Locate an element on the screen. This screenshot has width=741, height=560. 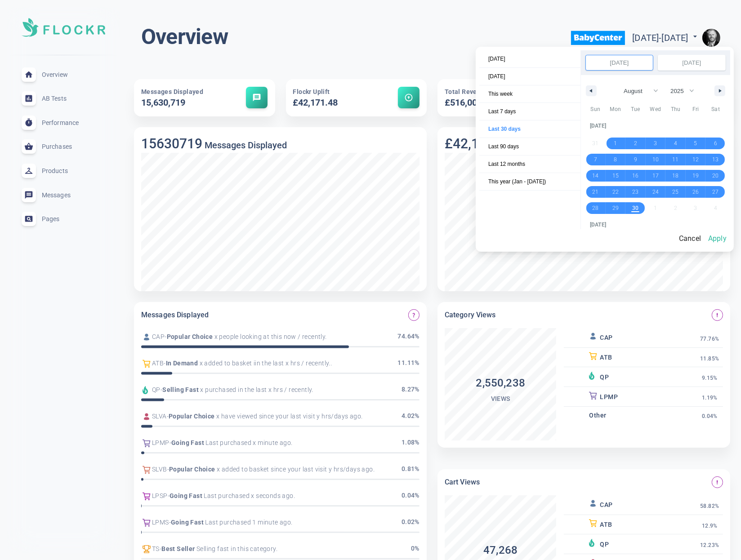
button: 10 is located at coordinates (656, 160).